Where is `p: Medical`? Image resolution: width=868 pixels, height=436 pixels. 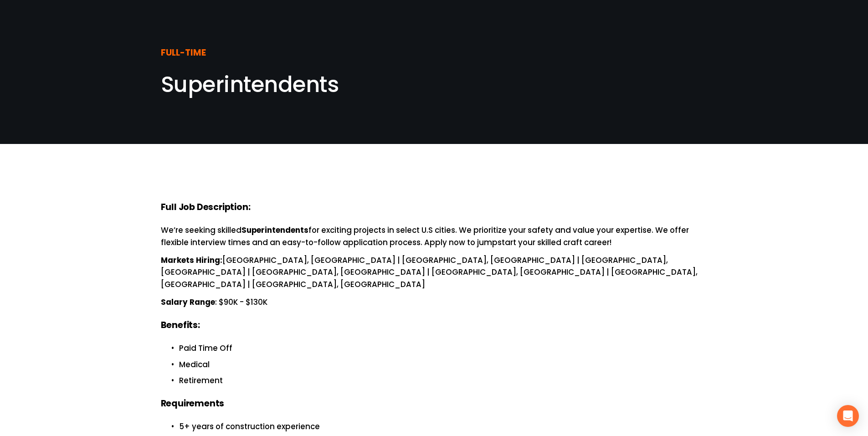 p: Medical is located at coordinates (443, 364).